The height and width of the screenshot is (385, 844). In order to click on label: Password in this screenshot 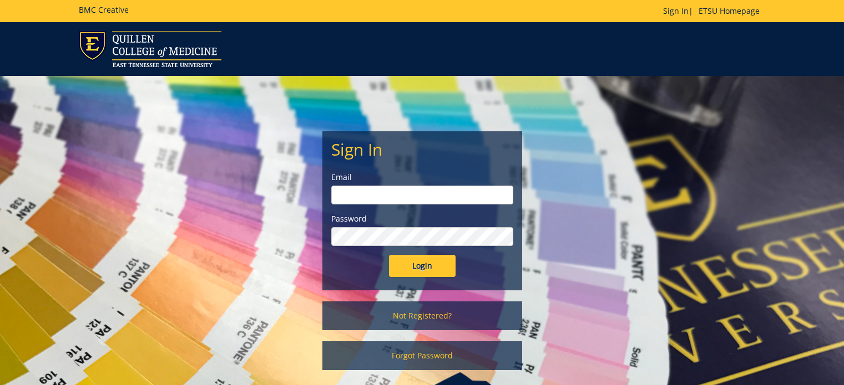, I will do `click(422, 219)`.